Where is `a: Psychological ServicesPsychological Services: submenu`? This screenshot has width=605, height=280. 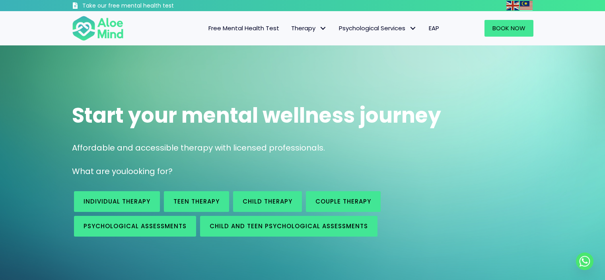 a: Psychological ServicesPsychological Services: submenu is located at coordinates (378, 28).